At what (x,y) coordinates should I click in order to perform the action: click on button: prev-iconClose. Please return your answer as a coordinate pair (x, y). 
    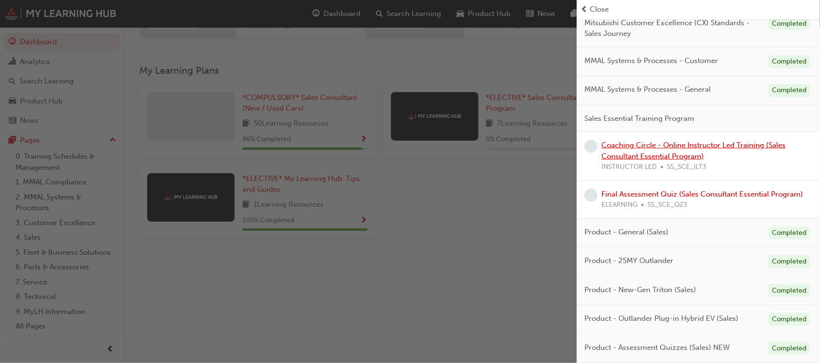
    Looking at the image, I should click on (699, 9).